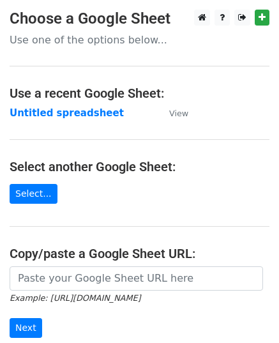 Image resolution: width=279 pixels, height=343 pixels. Describe the element at coordinates (139, 19) in the screenshot. I see `h3: Choose a Google Sheet` at that location.